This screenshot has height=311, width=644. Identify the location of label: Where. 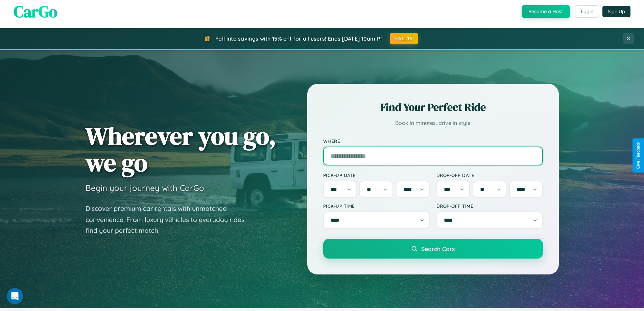
(433, 141).